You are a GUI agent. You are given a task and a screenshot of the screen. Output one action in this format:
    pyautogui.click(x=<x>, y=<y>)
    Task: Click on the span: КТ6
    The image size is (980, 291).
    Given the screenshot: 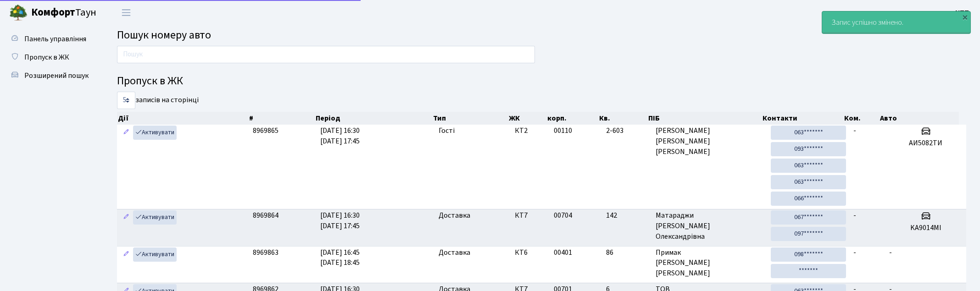 What is the action you would take?
    pyautogui.click(x=530, y=253)
    